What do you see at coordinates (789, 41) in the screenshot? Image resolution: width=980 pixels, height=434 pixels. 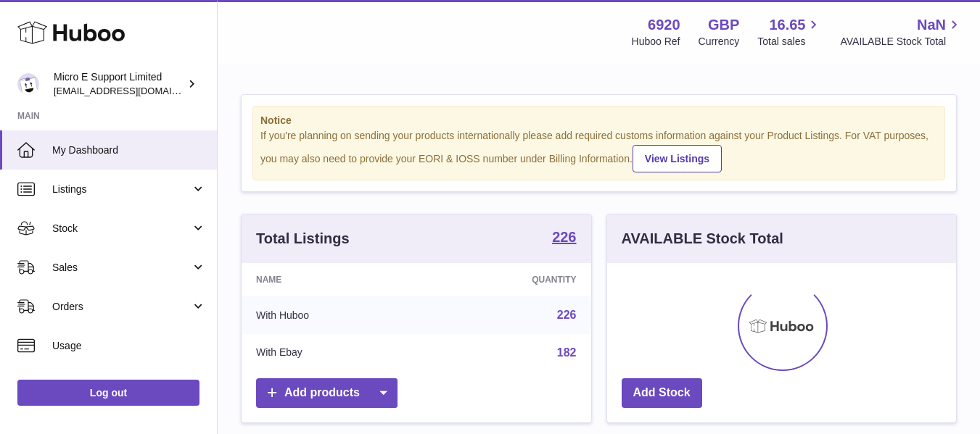 I see `span: Total sales` at bounding box center [789, 41].